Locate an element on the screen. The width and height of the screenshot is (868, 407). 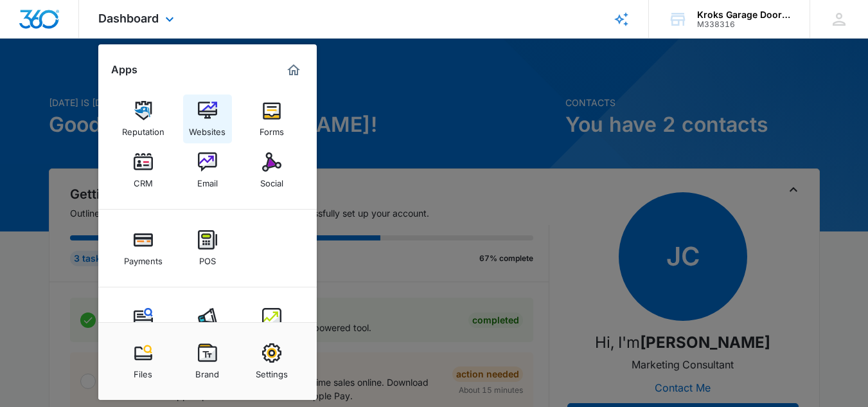
a: Files is located at coordinates (143, 361).